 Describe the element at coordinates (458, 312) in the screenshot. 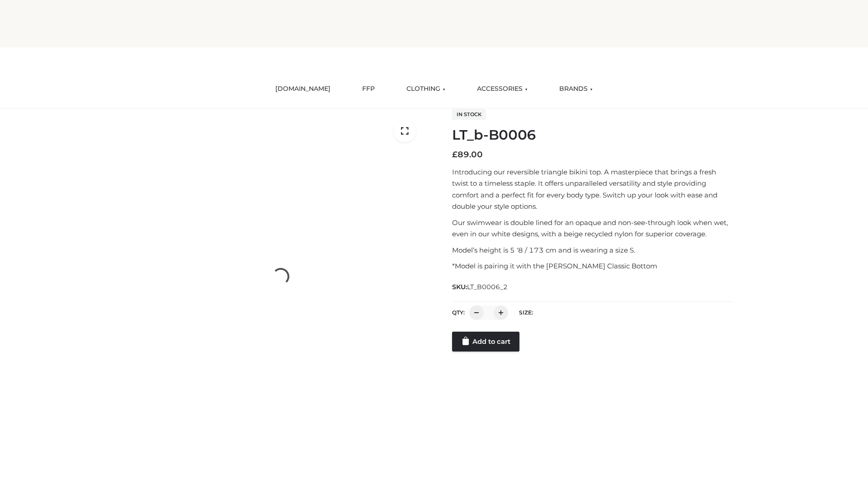

I see `label: QTY:` at that location.